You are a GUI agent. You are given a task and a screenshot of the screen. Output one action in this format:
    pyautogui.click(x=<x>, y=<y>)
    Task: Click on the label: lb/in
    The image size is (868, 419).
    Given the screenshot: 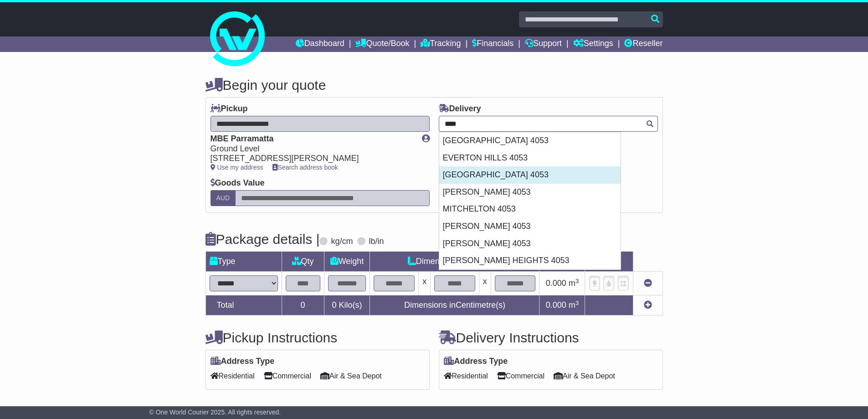 What is the action you would take?
    pyautogui.click(x=376, y=242)
    